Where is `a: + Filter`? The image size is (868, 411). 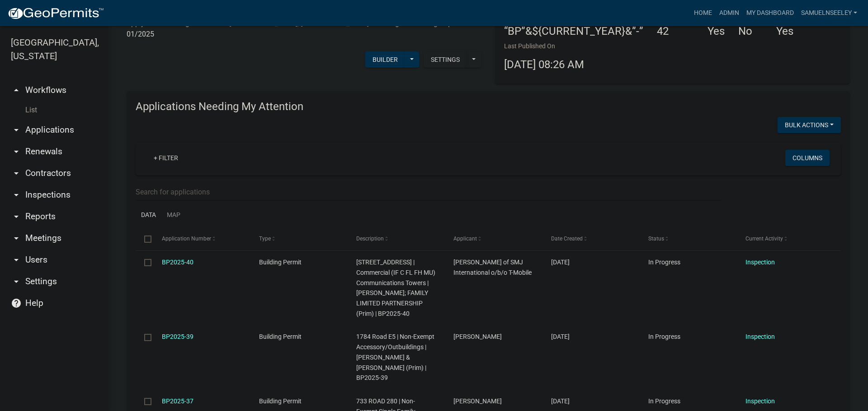 a: + Filter is located at coordinates (165, 158).